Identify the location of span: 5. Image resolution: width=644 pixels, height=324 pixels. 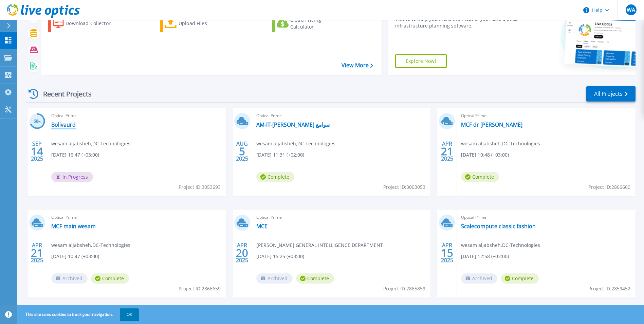
(242, 151).